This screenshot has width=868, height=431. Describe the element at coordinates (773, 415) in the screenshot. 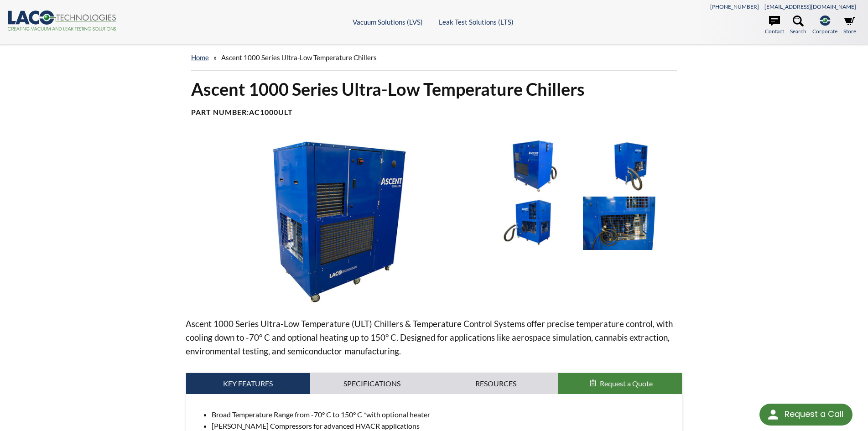

I see `img: round button` at that location.